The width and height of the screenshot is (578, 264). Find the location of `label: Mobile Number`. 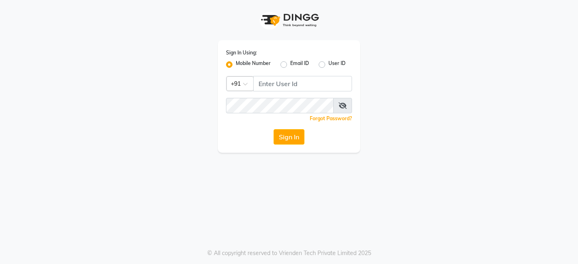

label: Mobile Number is located at coordinates (253, 65).